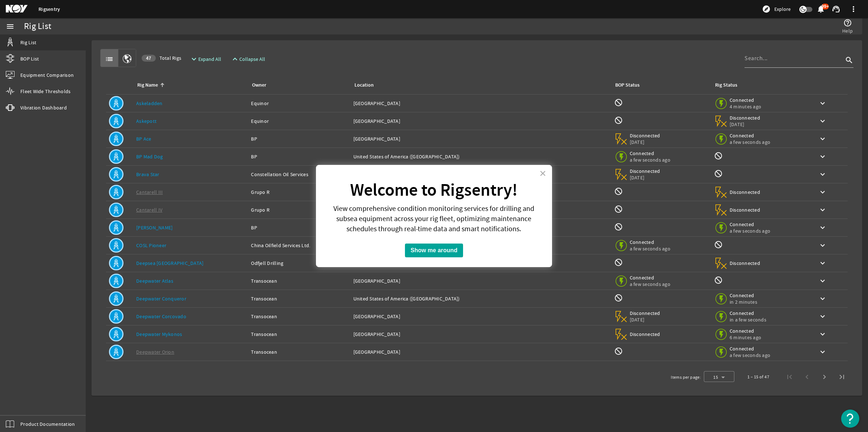 This screenshot has height=432, width=868. I want to click on span: Equipment Comparison, so click(47, 75).